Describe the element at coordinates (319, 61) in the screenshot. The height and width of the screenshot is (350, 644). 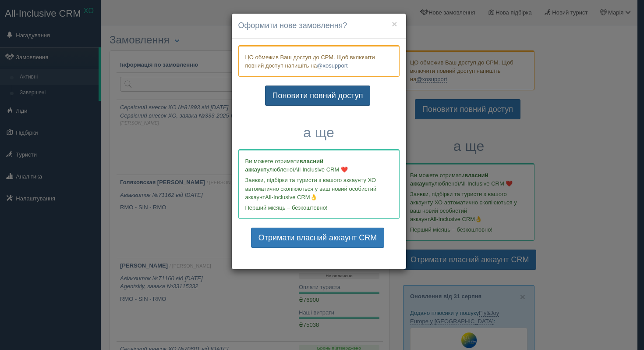
I see `div: ЦО обмежив Ваш доступ до СРМ. Щоб включити повний доступ напишіть на` at that location.